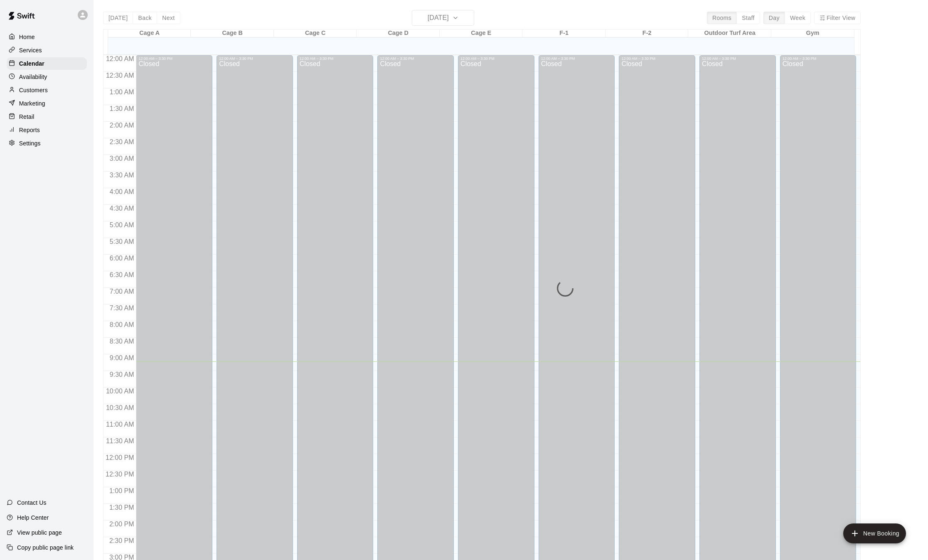  Describe the element at coordinates (119, 457) in the screenshot. I see `span: 12:00 PM` at that location.